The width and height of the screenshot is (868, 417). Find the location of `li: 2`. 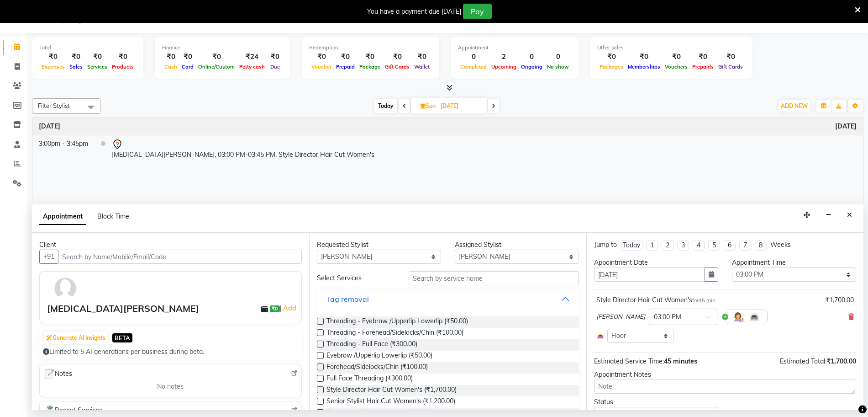

li: 2 is located at coordinates (668, 245).